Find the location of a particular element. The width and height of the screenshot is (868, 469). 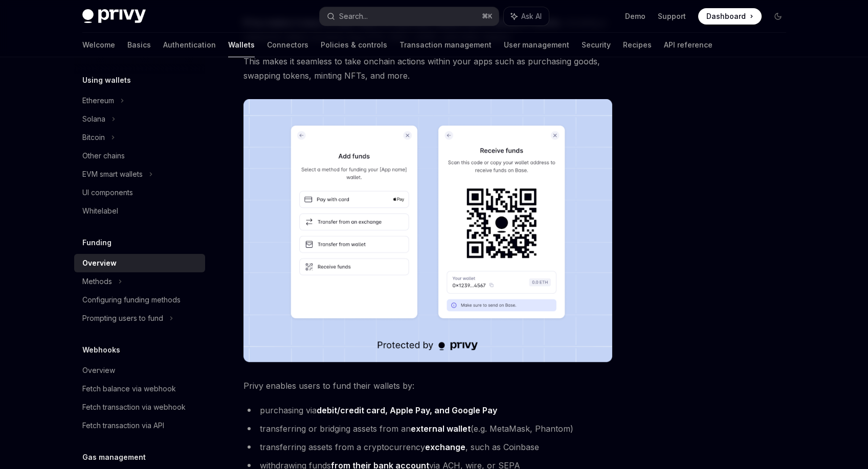

a: Configuring funding methods is located at coordinates (140, 300).